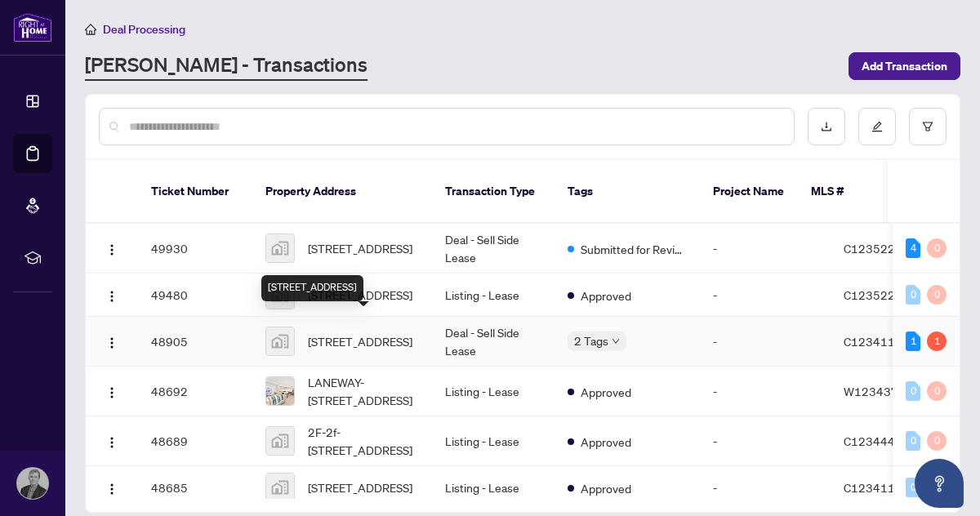 The image size is (980, 516). Describe the element at coordinates (846, 192) in the screenshot. I see `th: MLS #` at that location.